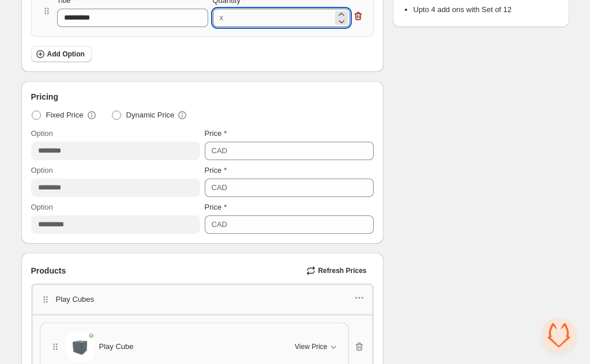  Describe the element at coordinates (487, 10) in the screenshot. I see `li: Upto 4 add ons with Set of 12` at that location.